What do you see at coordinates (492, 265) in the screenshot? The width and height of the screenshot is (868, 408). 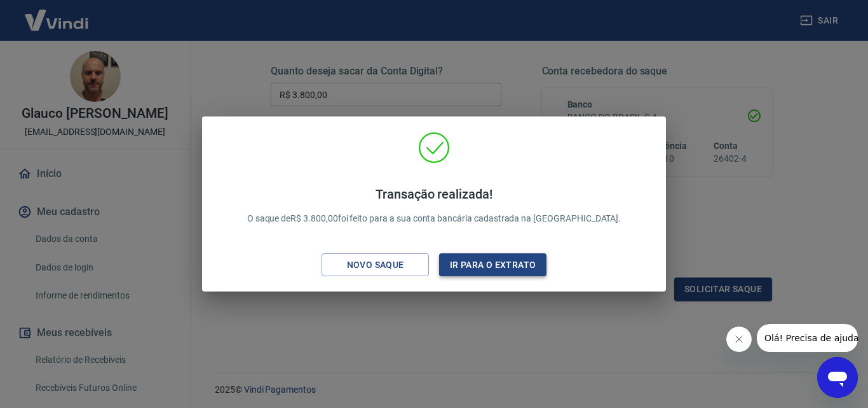 I see `button: Ir para o extrato` at bounding box center [492, 265].